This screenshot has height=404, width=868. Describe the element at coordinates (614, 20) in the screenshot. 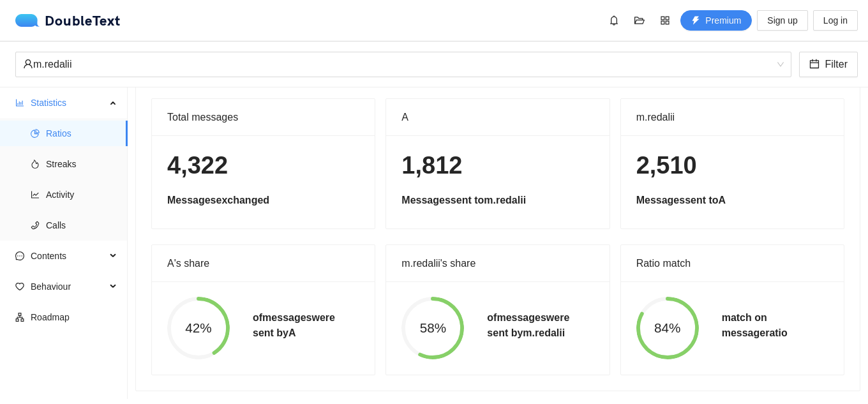

I see `button: bell` at that location.